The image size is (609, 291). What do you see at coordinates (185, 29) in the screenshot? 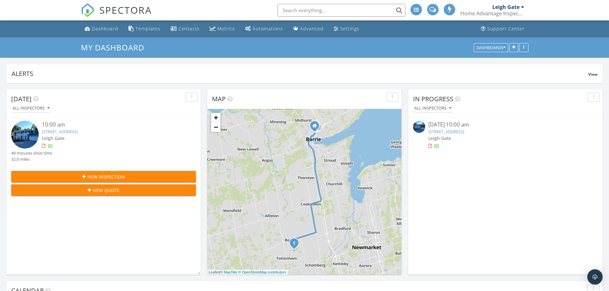
I see `a: Contacts` at bounding box center [185, 29].